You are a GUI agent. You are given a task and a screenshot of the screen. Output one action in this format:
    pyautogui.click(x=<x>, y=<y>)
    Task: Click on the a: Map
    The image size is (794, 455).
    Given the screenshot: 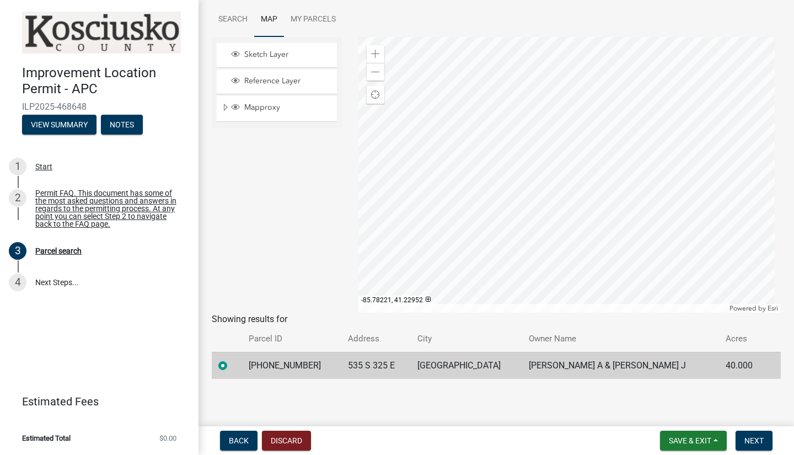 What is the action you would take?
    pyautogui.click(x=269, y=20)
    